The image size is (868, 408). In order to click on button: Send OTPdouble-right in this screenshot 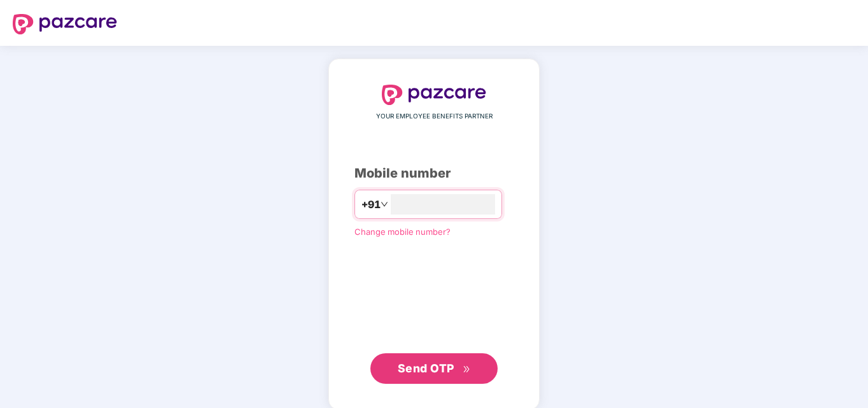, I will do `click(434, 369)`.